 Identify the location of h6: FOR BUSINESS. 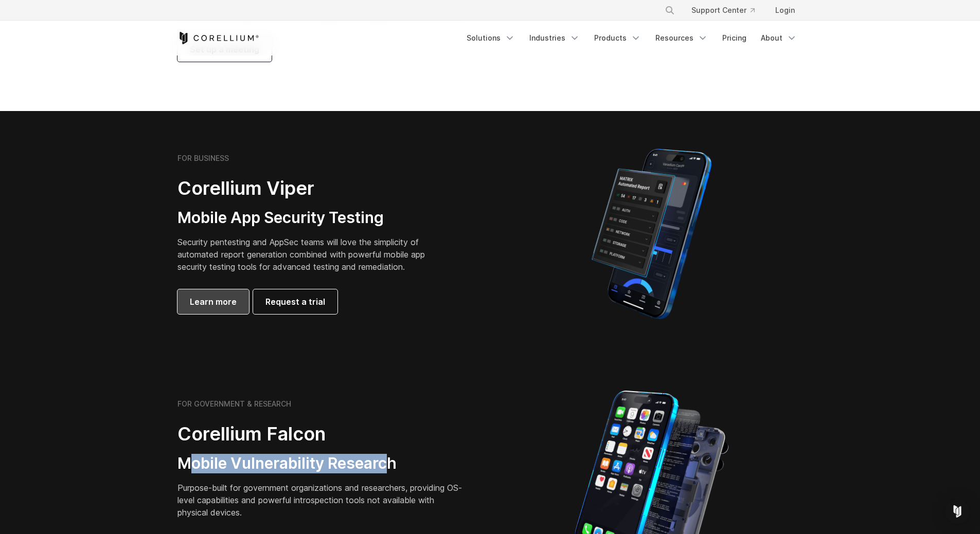
(203, 159).